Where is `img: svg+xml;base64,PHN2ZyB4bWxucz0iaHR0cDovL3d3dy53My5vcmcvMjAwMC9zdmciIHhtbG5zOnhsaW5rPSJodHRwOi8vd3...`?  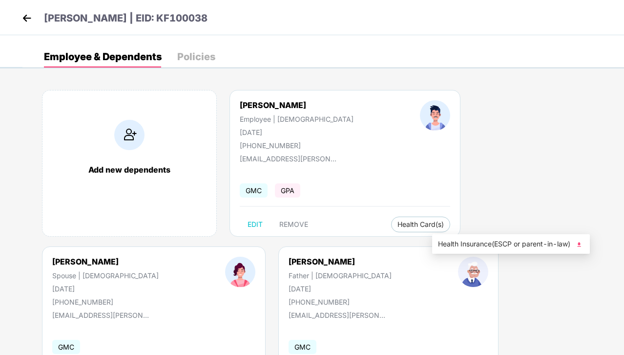
img: svg+xml;base64,PHN2ZyB4bWxucz0iaHR0cDovL3d3dy53My5vcmcvMjAwMC9zdmciIHhtbG5zOnhsaW5rPSJodHRwOi8vd3... is located at coordinates (579, 244).